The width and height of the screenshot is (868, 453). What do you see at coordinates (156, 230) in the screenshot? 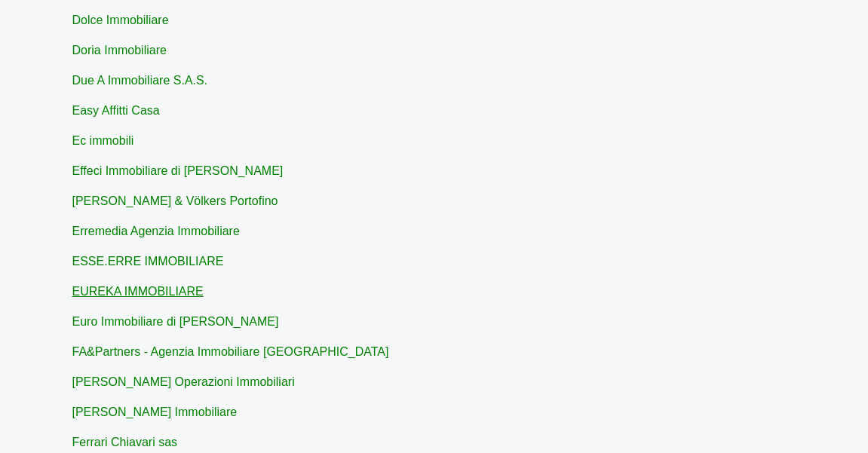
I see `a: Erremedia Agenzia Immobiliare` at bounding box center [156, 230].